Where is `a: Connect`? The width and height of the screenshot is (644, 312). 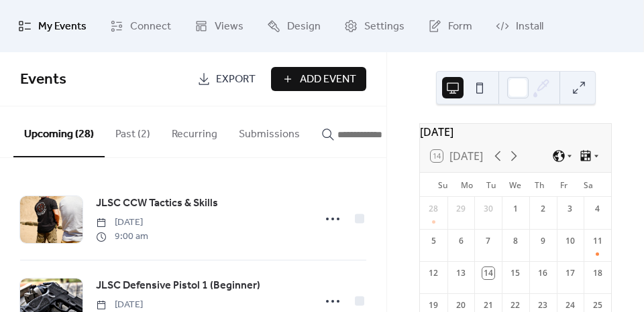
a: Connect is located at coordinates (140, 26).